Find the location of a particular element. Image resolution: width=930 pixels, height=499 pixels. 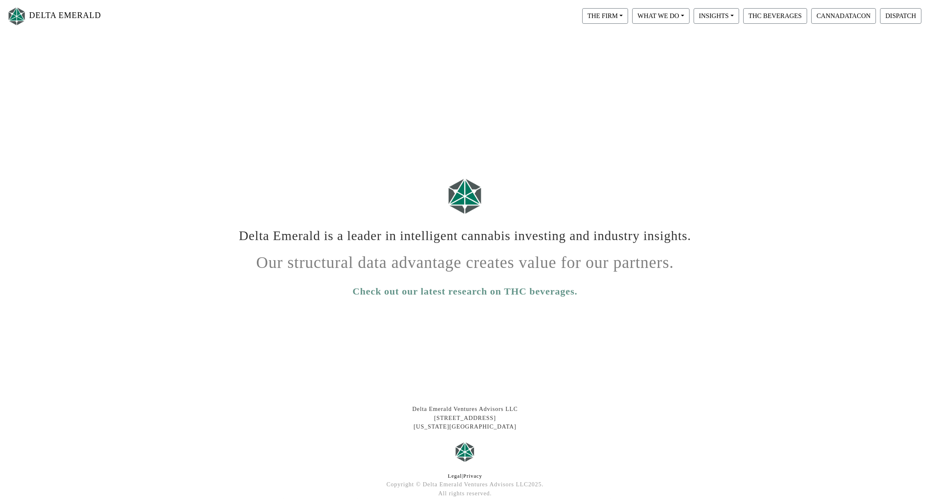

a: Privacy is located at coordinates (473, 476).